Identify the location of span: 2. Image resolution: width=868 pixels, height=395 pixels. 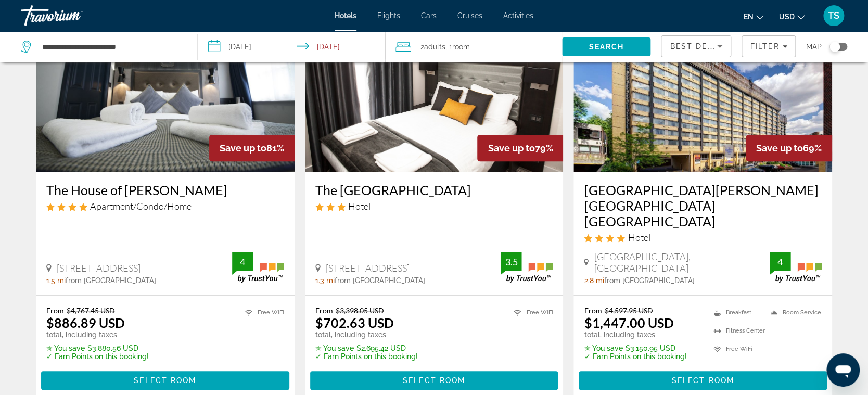
(433, 47).